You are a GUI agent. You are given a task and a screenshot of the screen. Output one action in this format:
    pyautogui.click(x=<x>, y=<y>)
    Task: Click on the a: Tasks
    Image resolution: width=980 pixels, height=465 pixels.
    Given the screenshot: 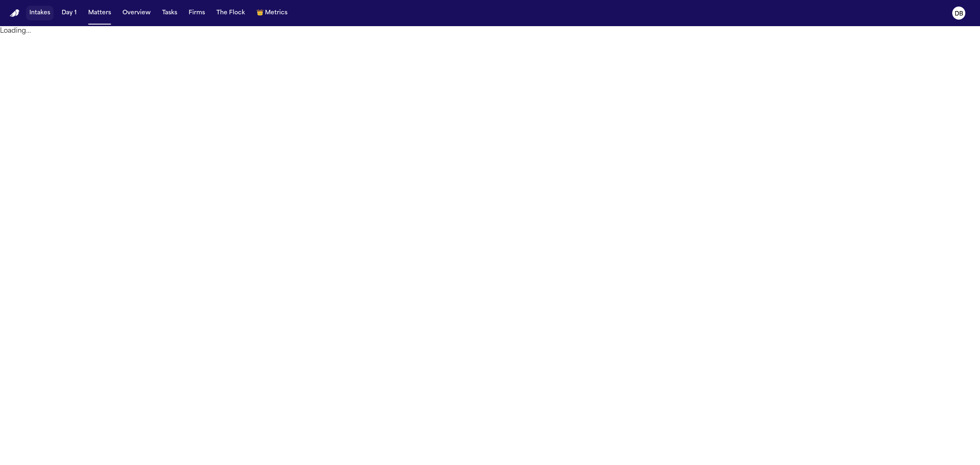 What is the action you would take?
    pyautogui.click(x=170, y=13)
    